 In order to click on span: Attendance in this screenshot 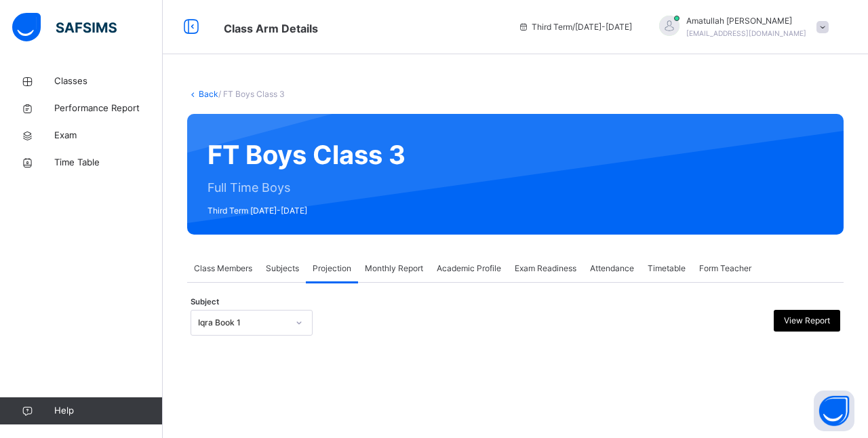, I will do `click(612, 268)`.